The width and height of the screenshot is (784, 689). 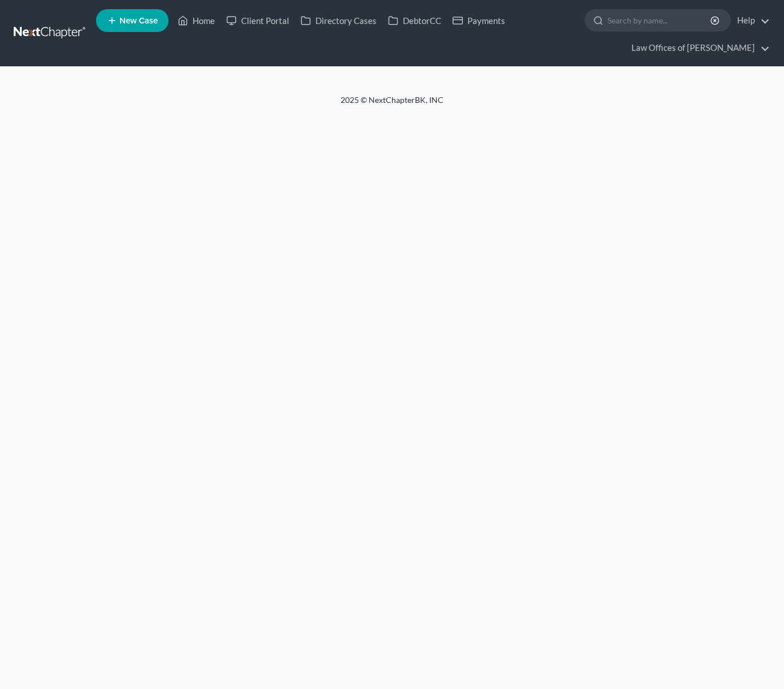 I want to click on a: DebtorCC, so click(x=415, y=20).